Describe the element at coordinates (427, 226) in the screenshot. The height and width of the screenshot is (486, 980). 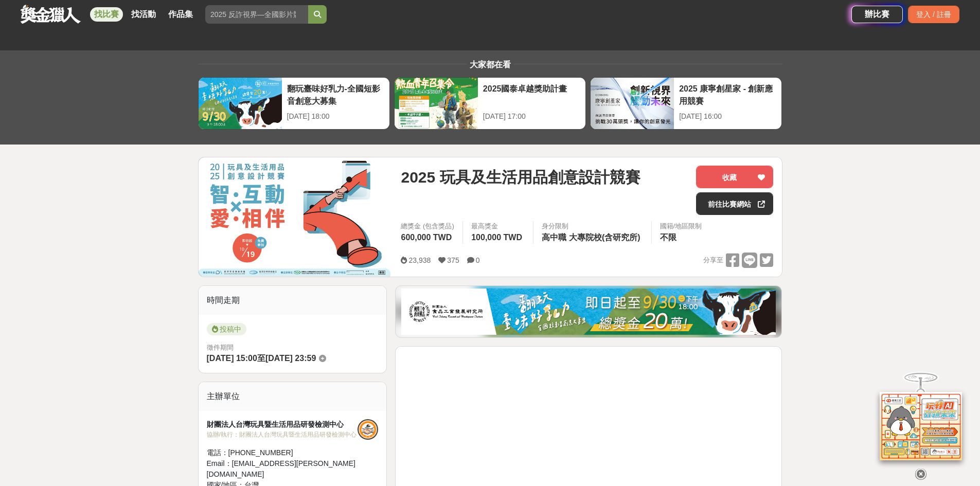
I see `span: 總獎金 (包含獎品)` at that location.